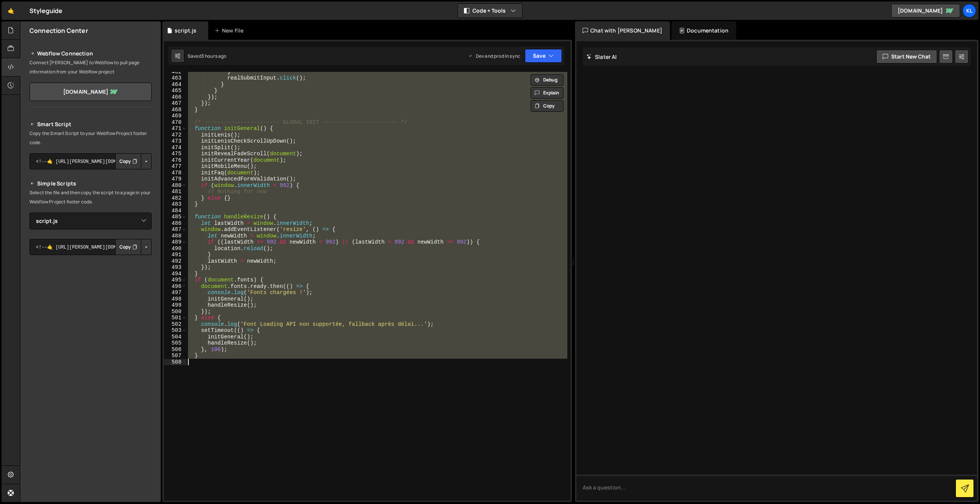 This screenshot has width=980, height=504. Describe the element at coordinates (494, 56) in the screenshot. I see `div: Dev and prod in sync` at that location.